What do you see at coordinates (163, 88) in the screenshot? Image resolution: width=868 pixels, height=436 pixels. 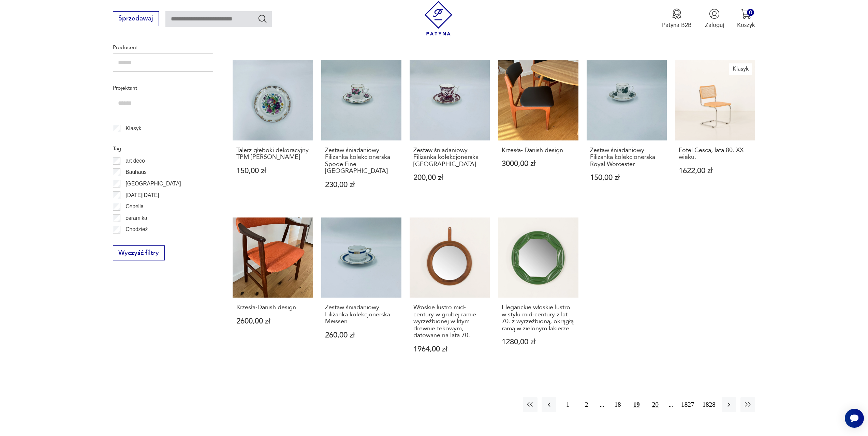 I see `p: Projektant` at bounding box center [163, 88].